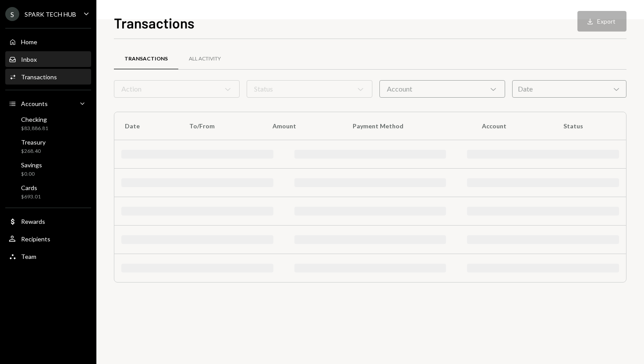 Image resolution: width=644 pixels, height=364 pixels. What do you see at coordinates (32, 174) in the screenshot?
I see `div: $0.00` at bounding box center [32, 174].